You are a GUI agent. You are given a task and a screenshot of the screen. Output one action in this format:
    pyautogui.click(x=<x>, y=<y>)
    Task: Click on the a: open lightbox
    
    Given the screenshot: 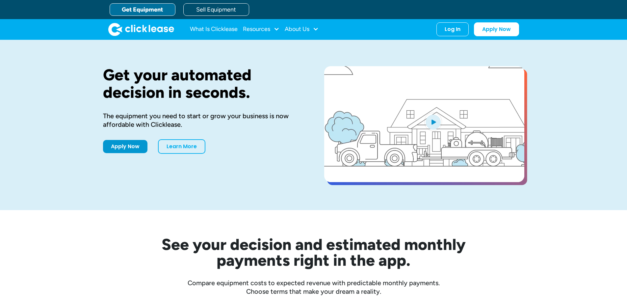 What is the action you would take?
    pyautogui.click(x=424, y=124)
    